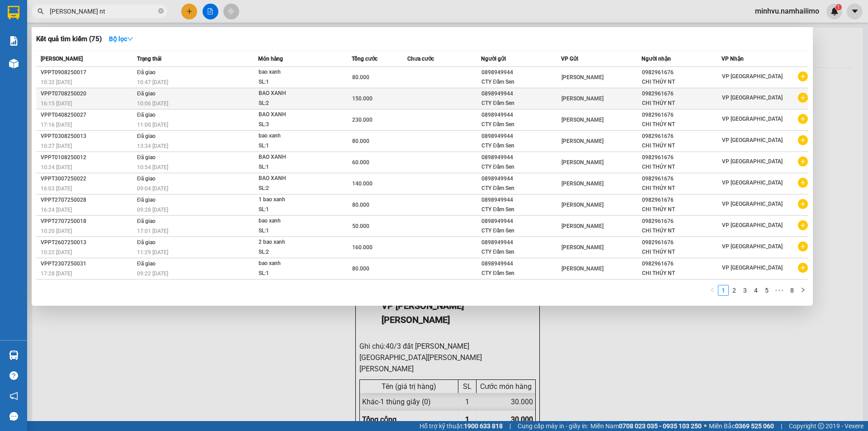 The image size is (868, 431). I want to click on span: left, so click(713, 290).